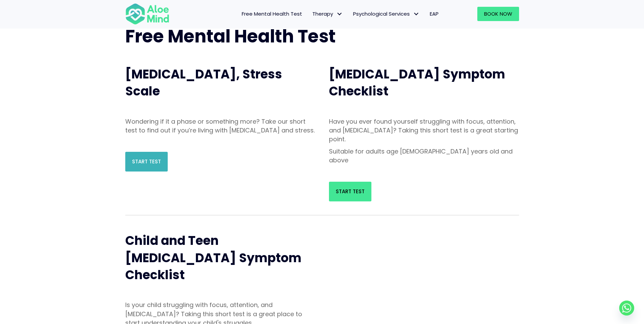 Image resolution: width=644 pixels, height=324 pixels. Describe the element at coordinates (272, 14) in the screenshot. I see `a: Free Mental Health Test` at that location.